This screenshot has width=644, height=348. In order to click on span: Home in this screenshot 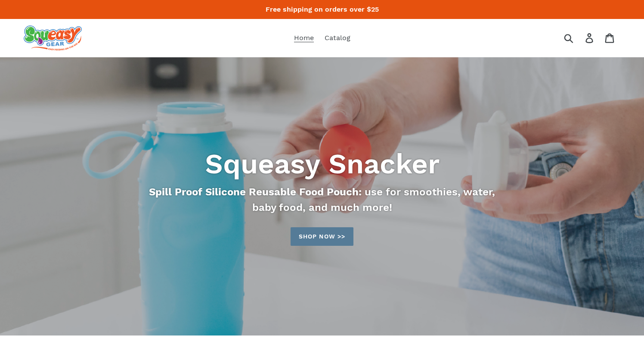, I will do `click(304, 38)`.